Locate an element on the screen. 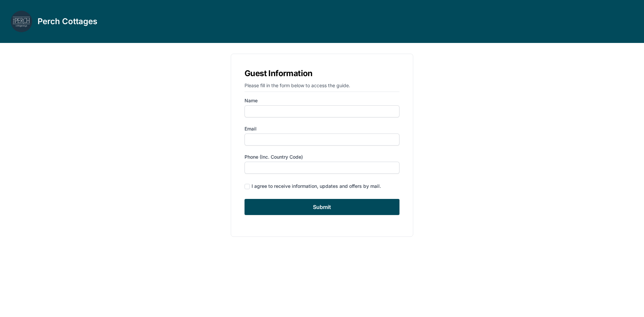  img: lbscve6jyqy4usxktyb5b1icebv1 is located at coordinates (22, 22).